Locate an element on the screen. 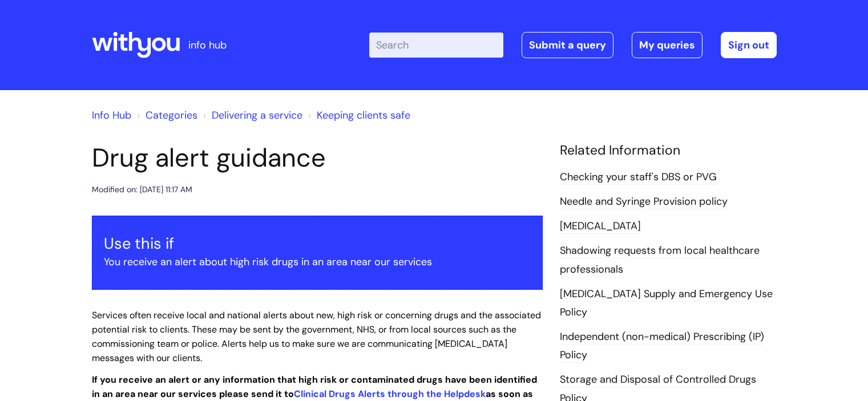 The height and width of the screenshot is (401, 868). h3: Use this if is located at coordinates (318, 244).